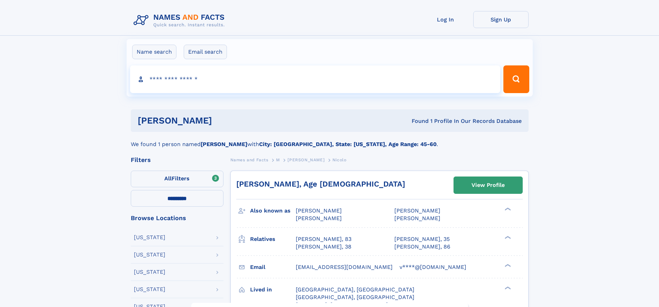 The width and height of the screenshot is (659, 307). Describe the element at coordinates (278, 159) in the screenshot. I see `a: M` at that location.